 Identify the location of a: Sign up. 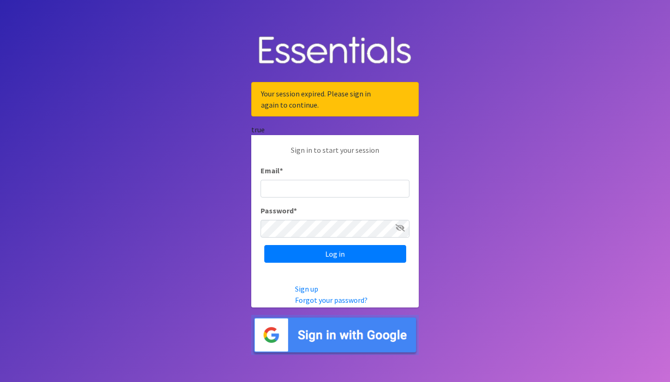
(307, 289).